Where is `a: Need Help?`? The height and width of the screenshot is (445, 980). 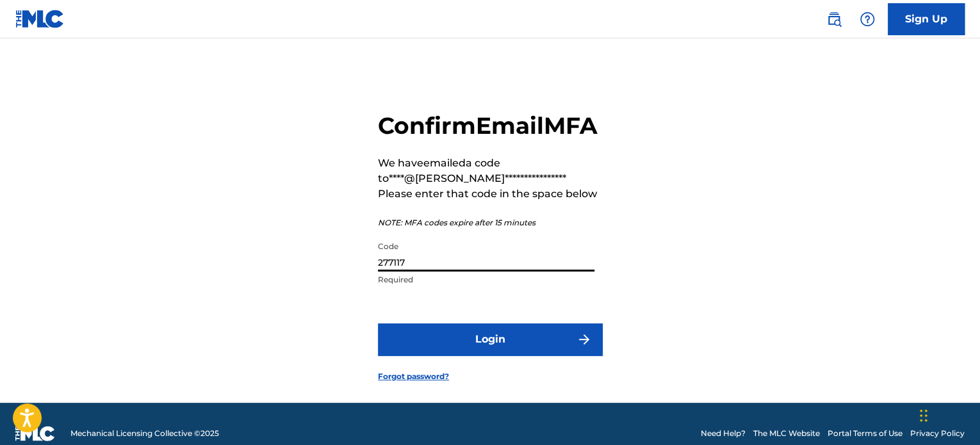 a: Need Help? is located at coordinates (723, 433).